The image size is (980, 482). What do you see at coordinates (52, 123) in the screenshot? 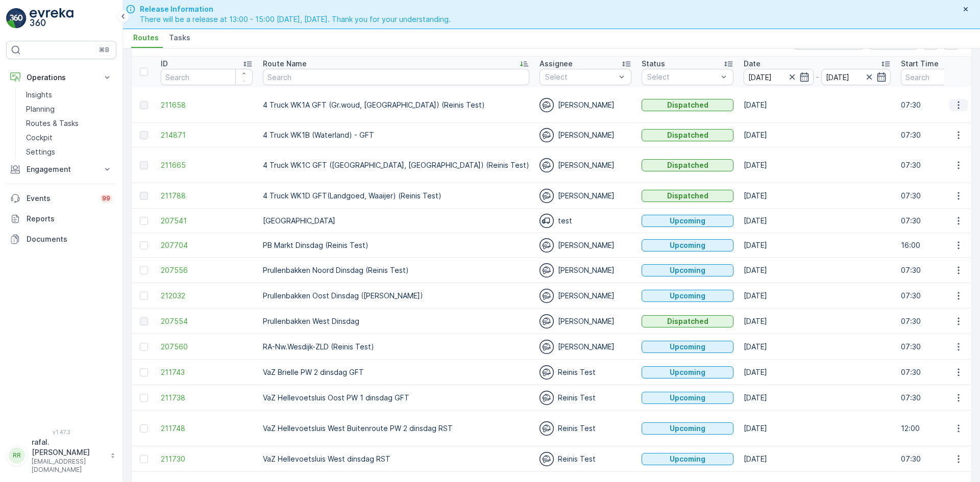
I see `p: Routes & Tasks` at bounding box center [52, 123].